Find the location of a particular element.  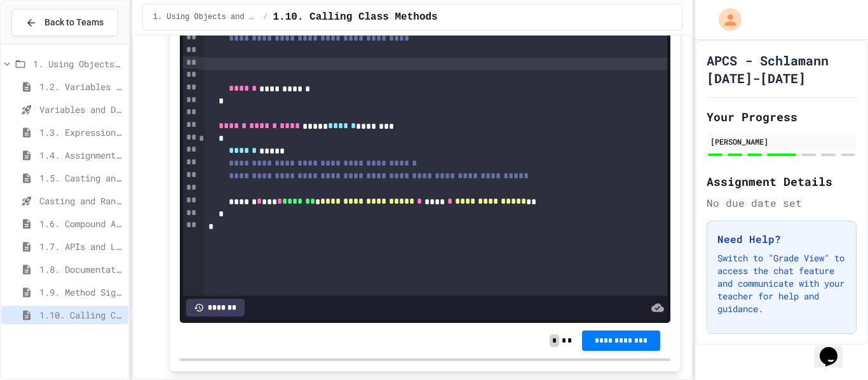

span: 1.5. Casting and Ranges of Values is located at coordinates (82, 178).